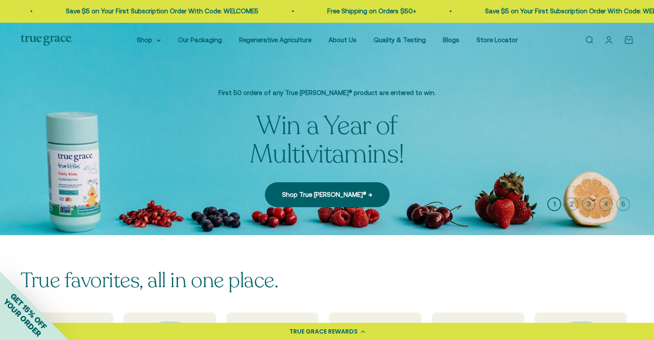 The width and height of the screenshot is (654, 340). I want to click on span: YOUR ORDER, so click(22, 318).